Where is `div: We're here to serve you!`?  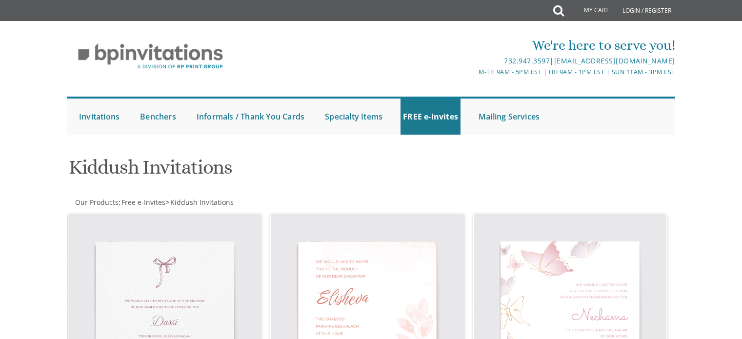
div: We're here to serve you! is located at coordinates (473, 45).